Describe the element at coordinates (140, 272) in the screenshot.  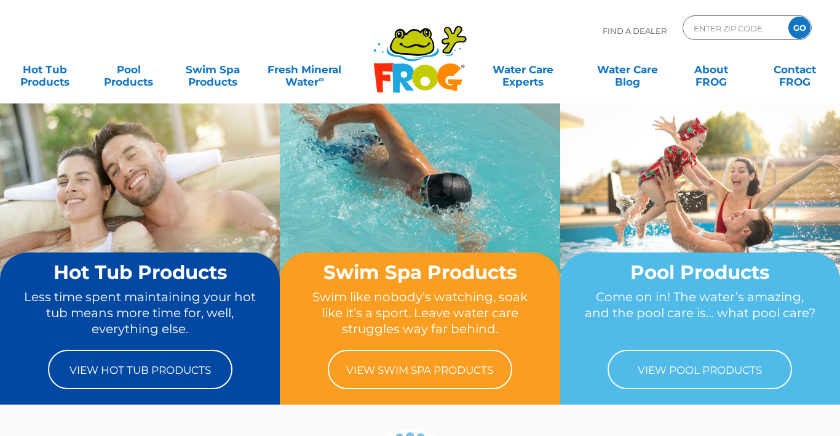
I see `h2: Hot Tub Products` at that location.